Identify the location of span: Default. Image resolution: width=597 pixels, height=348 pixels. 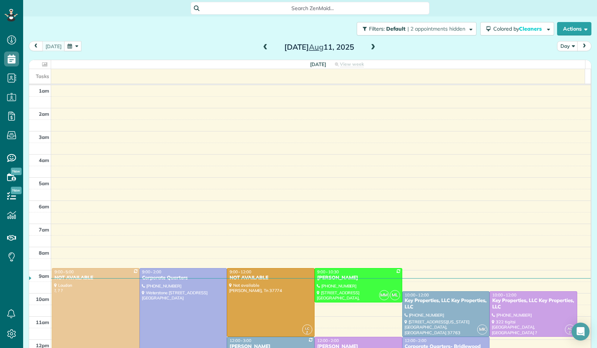
(396, 29).